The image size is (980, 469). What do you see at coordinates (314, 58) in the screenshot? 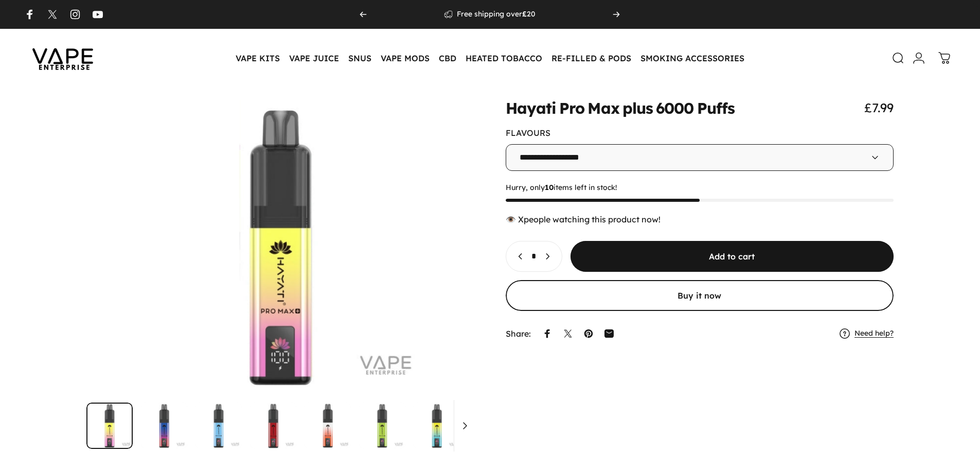
I see `summary: VAPE JUICE` at bounding box center [314, 58].